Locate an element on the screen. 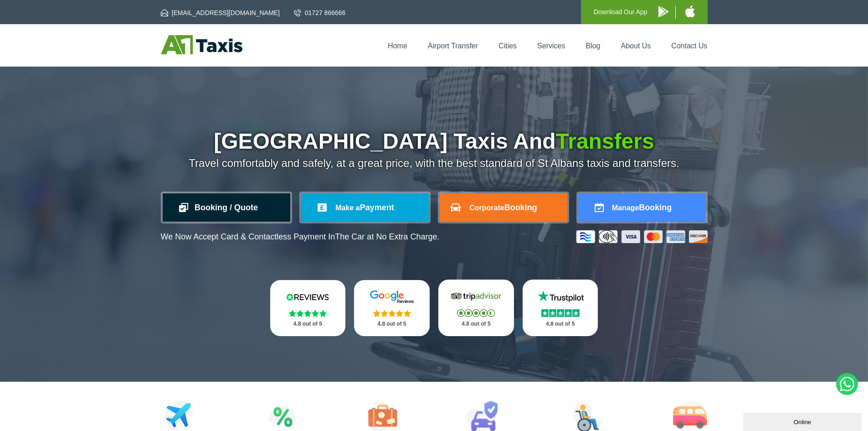  span: The Car at No Extra Charge. is located at coordinates (387, 237).